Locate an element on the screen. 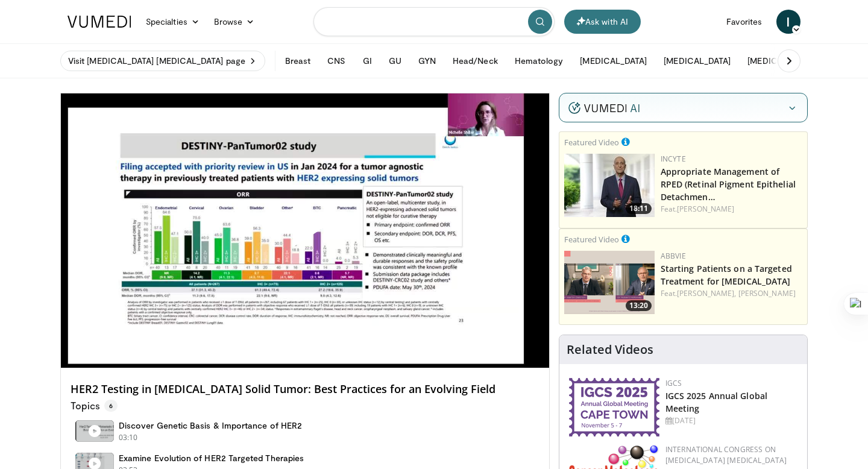 The height and width of the screenshot is (469, 868). h4: Examine Evolution of HER2 Targeted Therapies is located at coordinates (211, 458).